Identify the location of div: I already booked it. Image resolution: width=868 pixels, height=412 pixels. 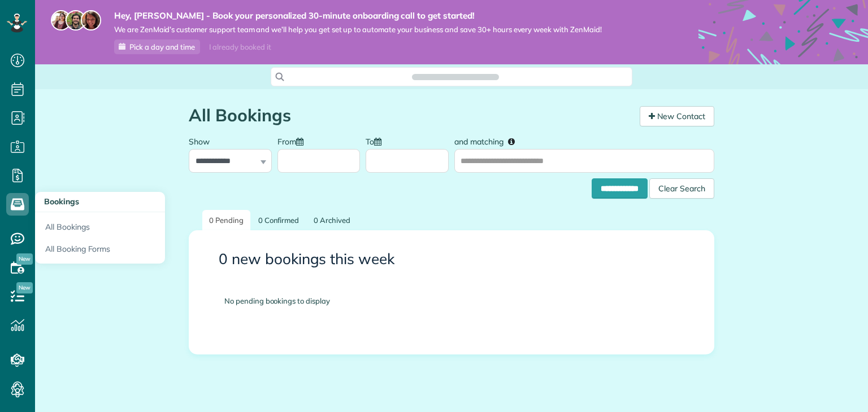
(239, 47).